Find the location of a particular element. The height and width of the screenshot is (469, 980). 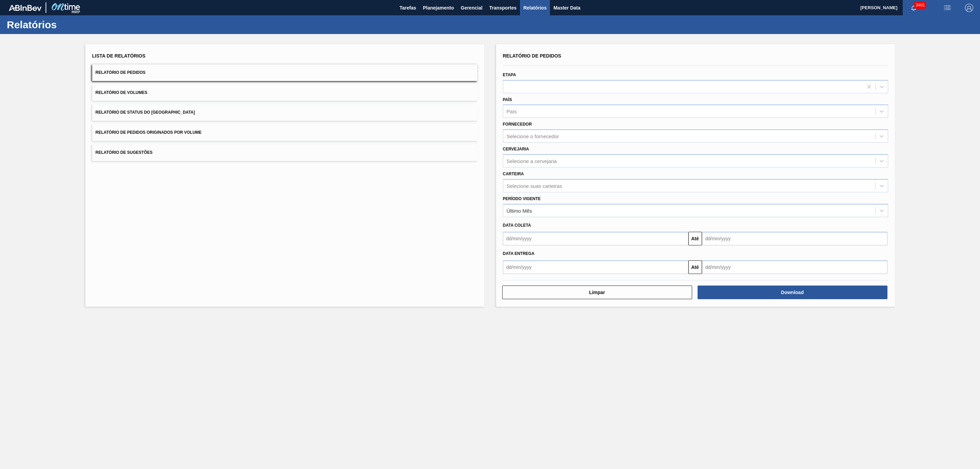

span: Data entrega is located at coordinates (519, 254).